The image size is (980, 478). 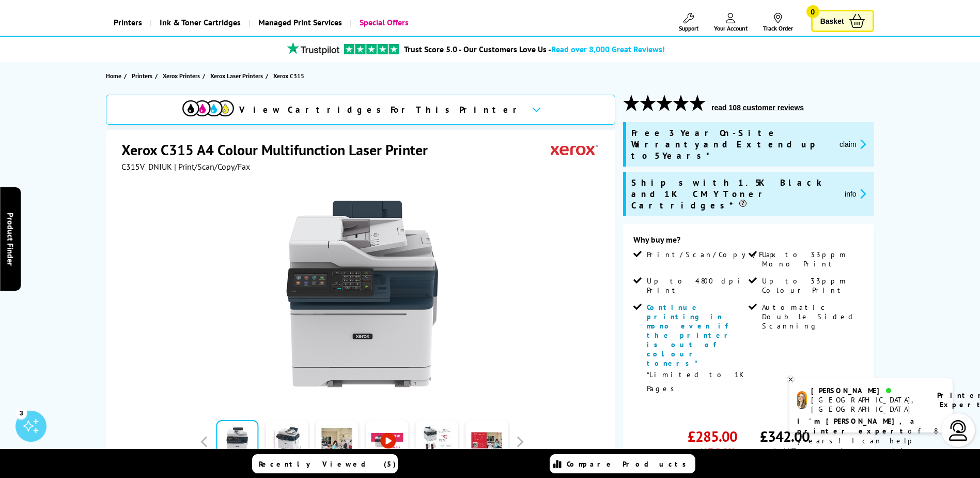 I want to click on span: £285.00, so click(x=713, y=436).